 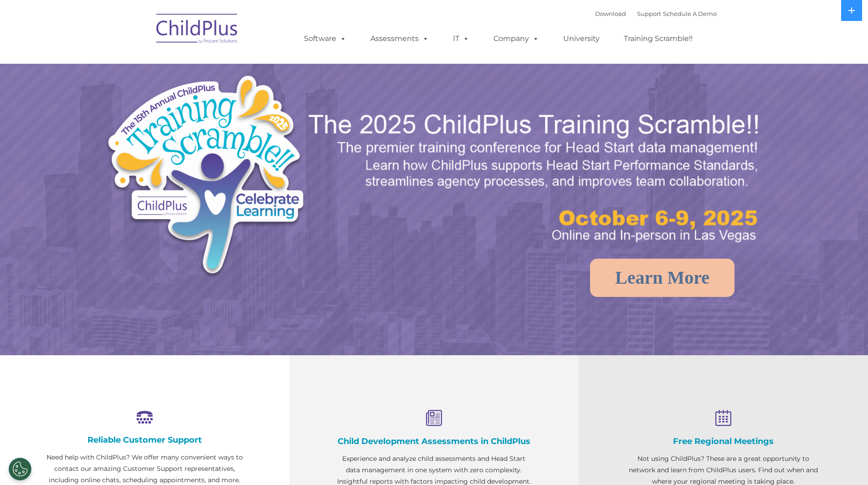 I want to click on a: Assessments, so click(x=399, y=39).